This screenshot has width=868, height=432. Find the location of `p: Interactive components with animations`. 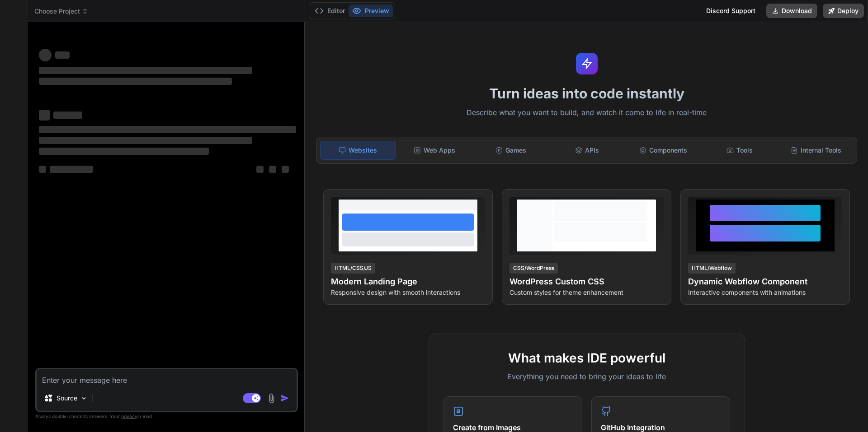

p: Interactive components with animations is located at coordinates (765, 293).